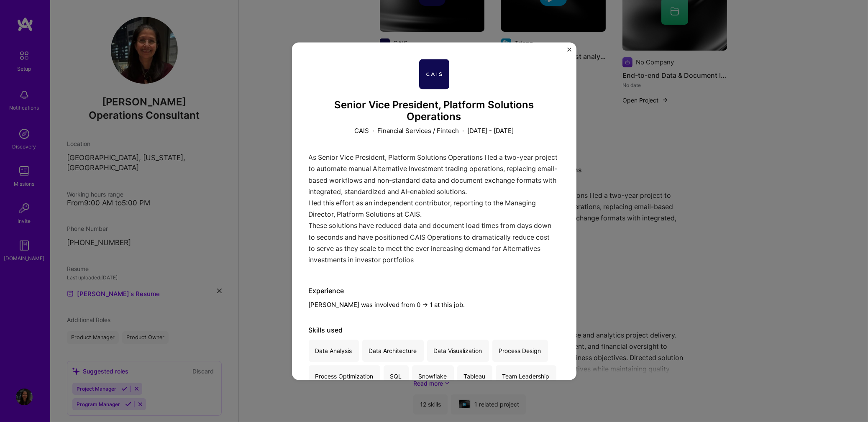  Describe the element at coordinates (520, 351) in the screenshot. I see `div: Process Design` at that location.